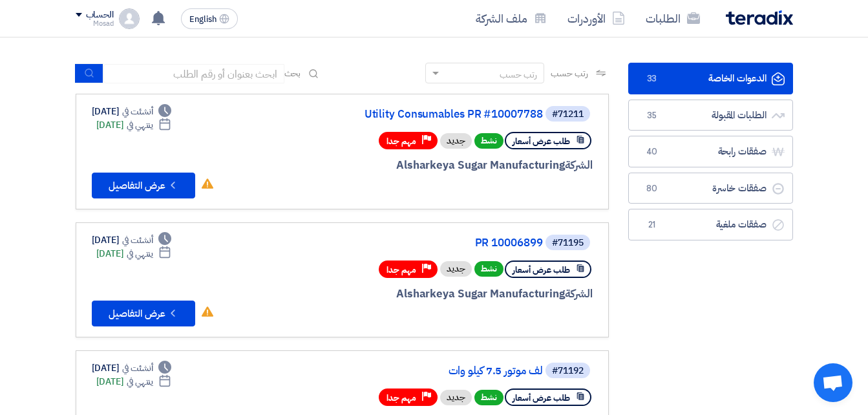 Image resolution: width=868 pixels, height=415 pixels. I want to click on a: صفقات رابحة40, so click(710, 151).